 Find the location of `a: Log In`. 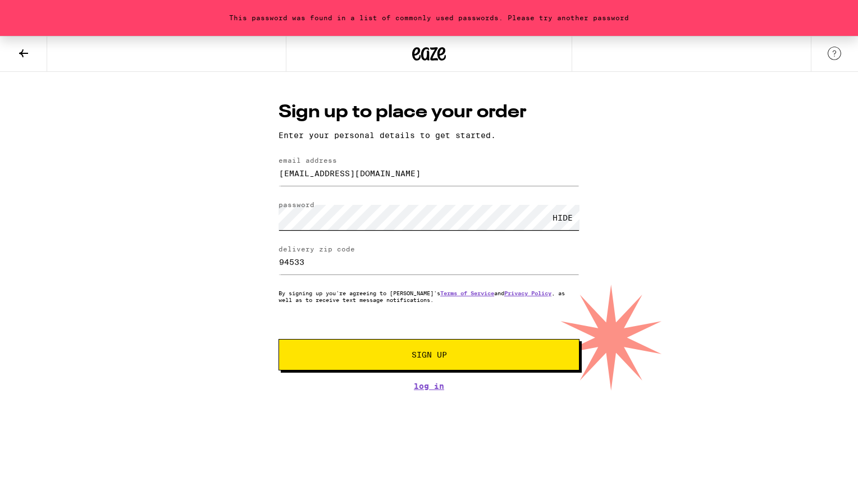

a: Log In is located at coordinates (429, 386).